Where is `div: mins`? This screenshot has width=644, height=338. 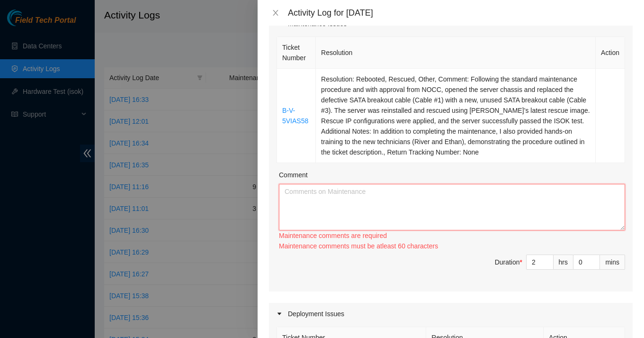 div: mins is located at coordinates (612, 262).